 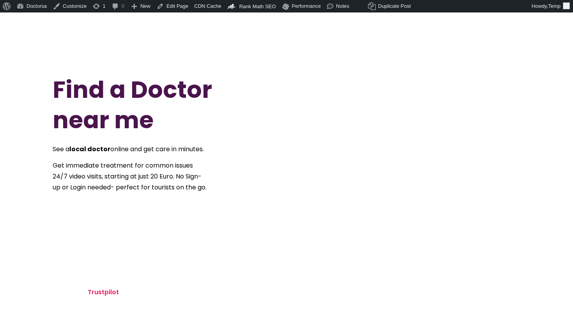 What do you see at coordinates (90, 149) in the screenshot?
I see `strong: local doctor` at bounding box center [90, 149].